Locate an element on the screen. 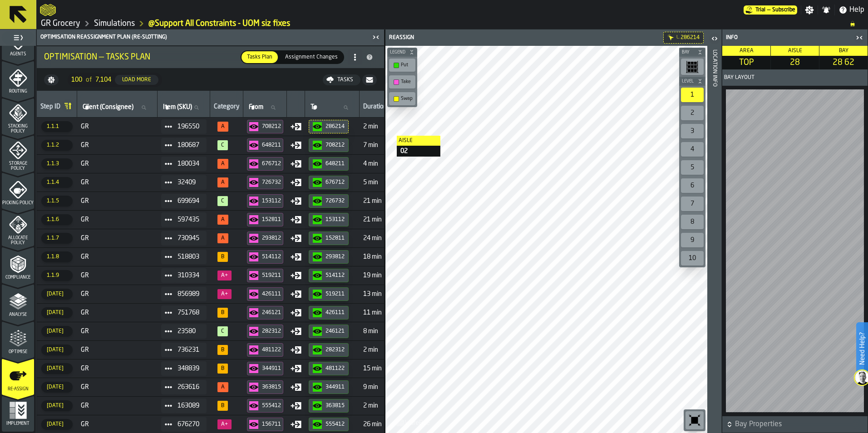 The image size is (868, 433). button: button-426111 is located at coordinates (265, 294).